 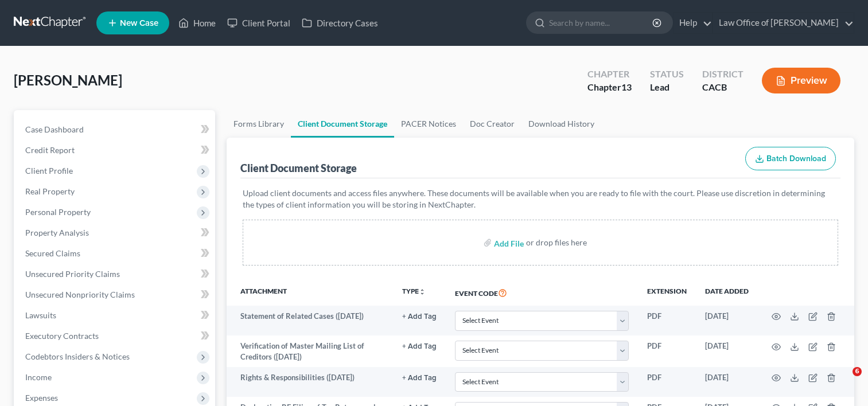 What do you see at coordinates (542, 292) in the screenshot?
I see `th: Event Code` at bounding box center [542, 292].